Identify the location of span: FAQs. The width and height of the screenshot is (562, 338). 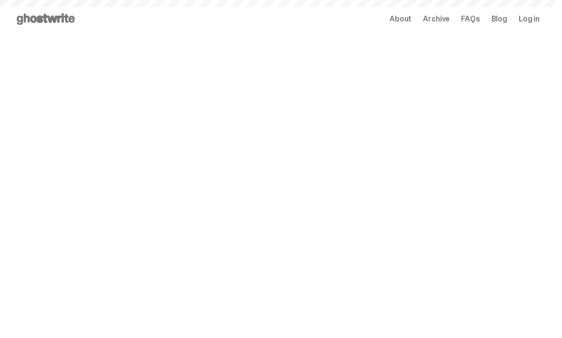
(470, 19).